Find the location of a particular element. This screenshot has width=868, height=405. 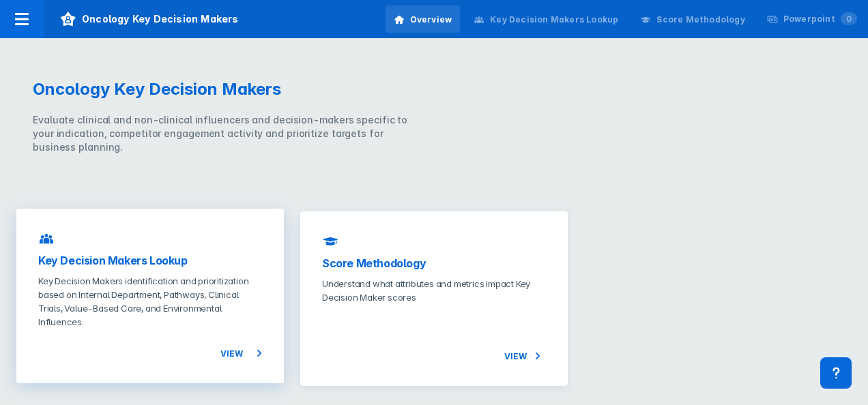

div: Key Decision Makers Lookup is located at coordinates (554, 20).